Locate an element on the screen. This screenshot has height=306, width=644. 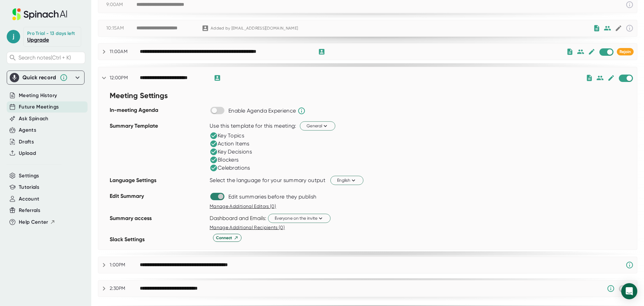
span: Referrals is located at coordinates (30, 210).